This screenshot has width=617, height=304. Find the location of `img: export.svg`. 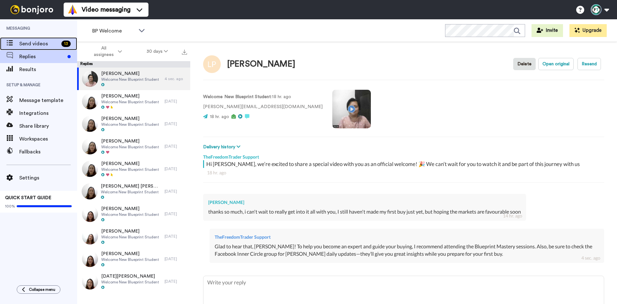

img: export.svg is located at coordinates (185, 52).